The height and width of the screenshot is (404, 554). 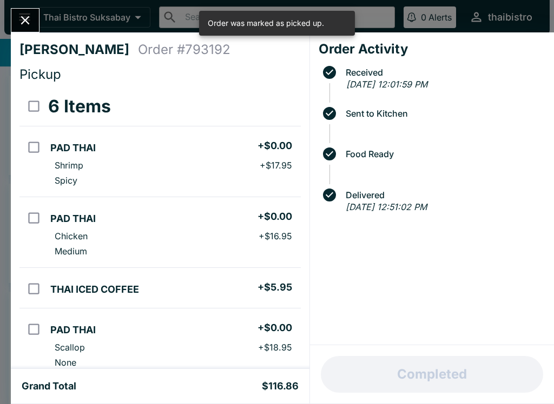 What do you see at coordinates (276, 165) in the screenshot?
I see `p: + $17.95` at bounding box center [276, 165].